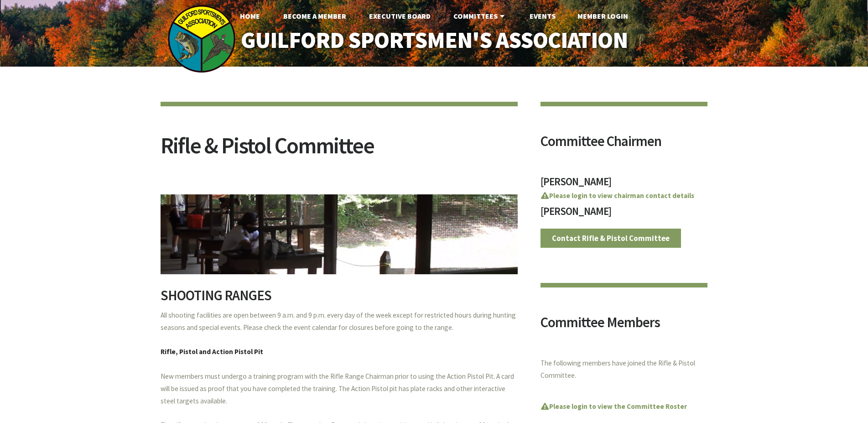  What do you see at coordinates (624, 145) in the screenshot?
I see `h2: Committee Chairmen` at bounding box center [624, 145].